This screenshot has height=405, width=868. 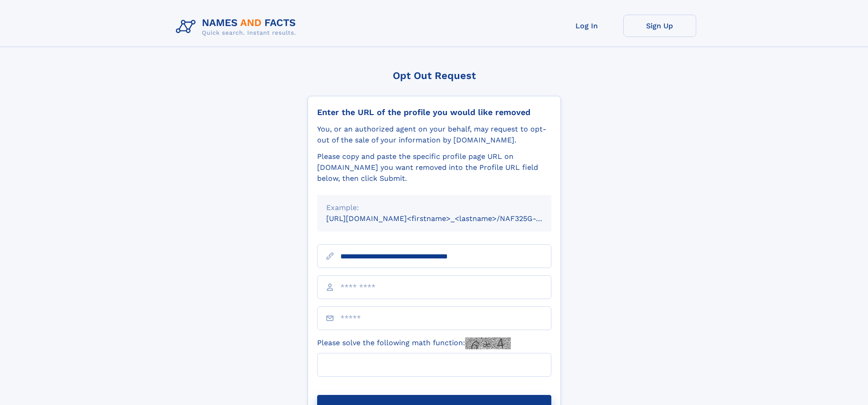 I want to click on a: Log In, so click(x=587, y=26).